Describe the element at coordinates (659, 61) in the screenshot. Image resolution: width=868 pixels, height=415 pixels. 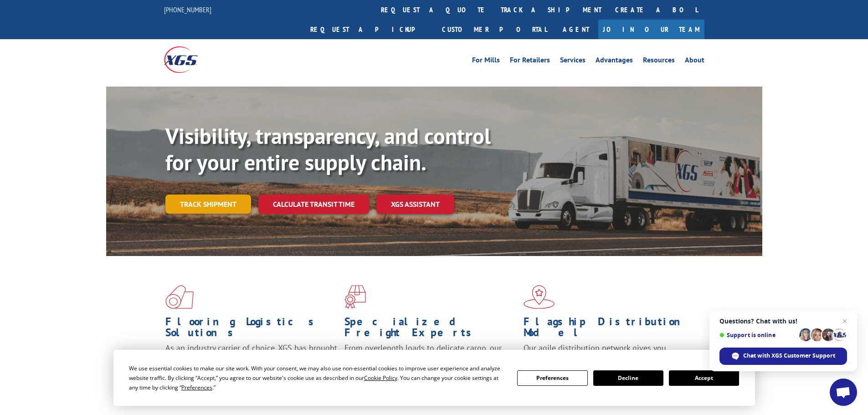
I see `a: Resources` at that location.